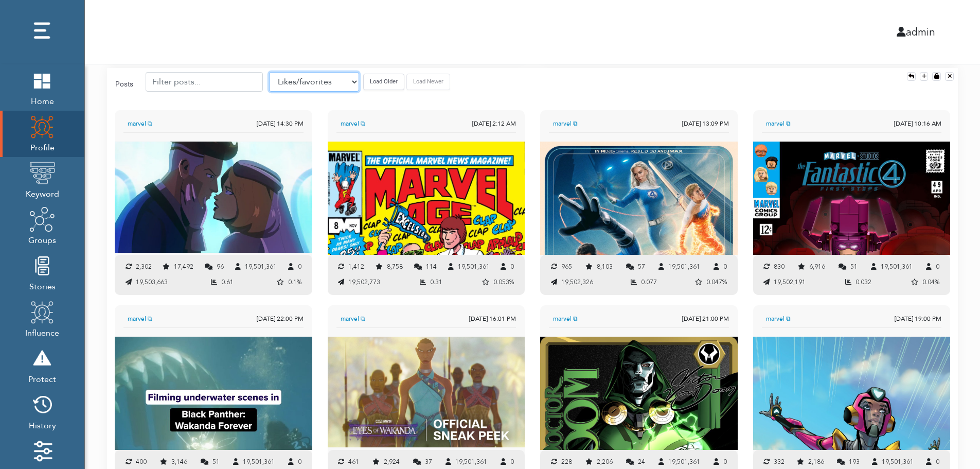 Image resolution: width=980 pixels, height=469 pixels. Describe the element at coordinates (42, 81) in the screenshot. I see `img: home.png` at that location.